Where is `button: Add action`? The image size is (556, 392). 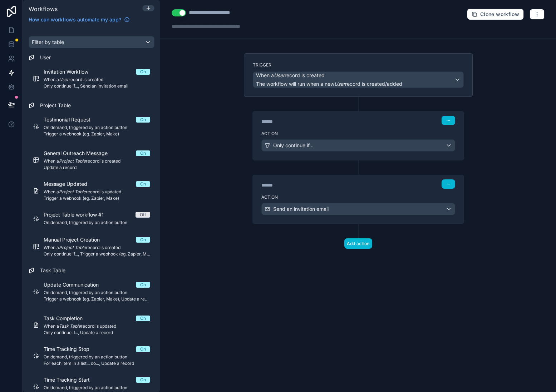
button: Add action is located at coordinates (358, 243).